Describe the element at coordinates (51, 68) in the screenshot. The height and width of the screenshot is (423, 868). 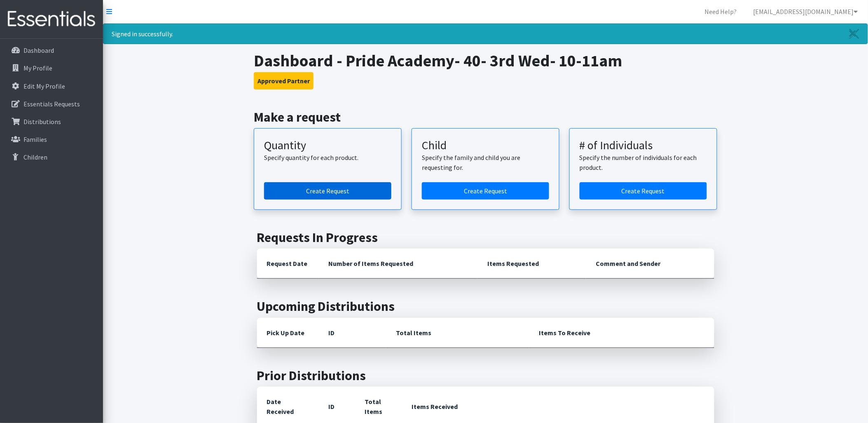
I see `a: My Profile` at that location.